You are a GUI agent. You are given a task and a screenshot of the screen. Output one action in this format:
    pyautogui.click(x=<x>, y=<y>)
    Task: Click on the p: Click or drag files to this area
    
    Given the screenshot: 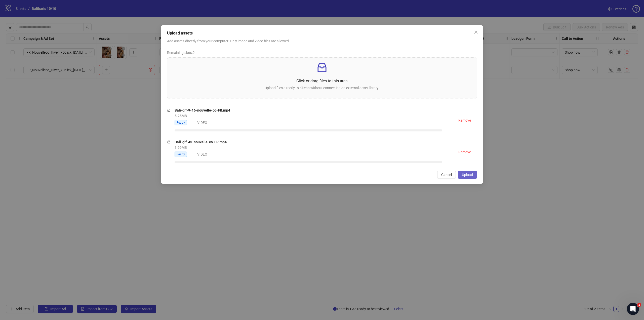 What is the action you would take?
    pyautogui.click(x=322, y=81)
    